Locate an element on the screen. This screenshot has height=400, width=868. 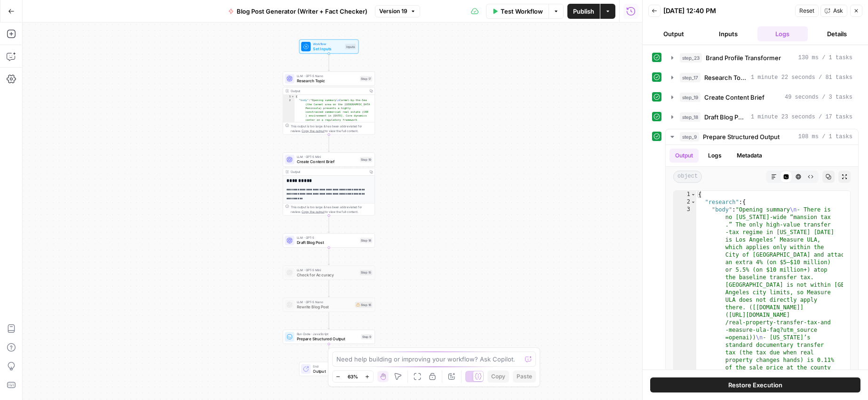
span: Output is located at coordinates (333, 371).